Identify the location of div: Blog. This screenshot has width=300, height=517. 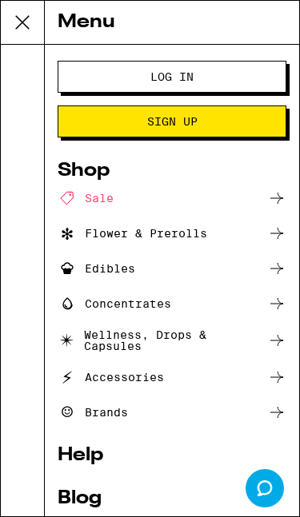
(172, 499).